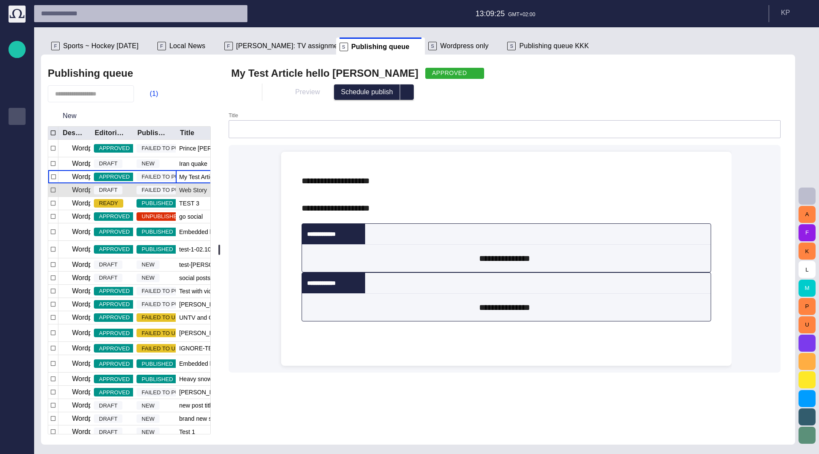 This screenshot has width=819, height=454. What do you see at coordinates (17, 304) in the screenshot?
I see `div: Octopus` at bounding box center [17, 304].